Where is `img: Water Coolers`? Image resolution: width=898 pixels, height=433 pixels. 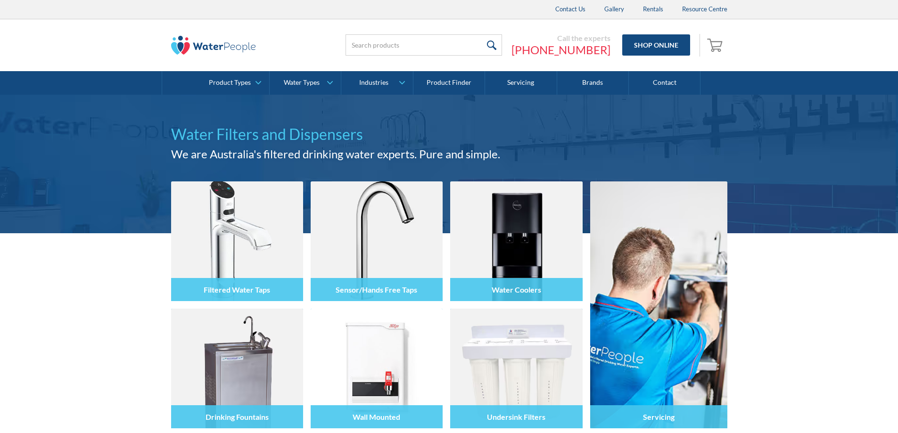
img: Water Coolers is located at coordinates (516, 241).